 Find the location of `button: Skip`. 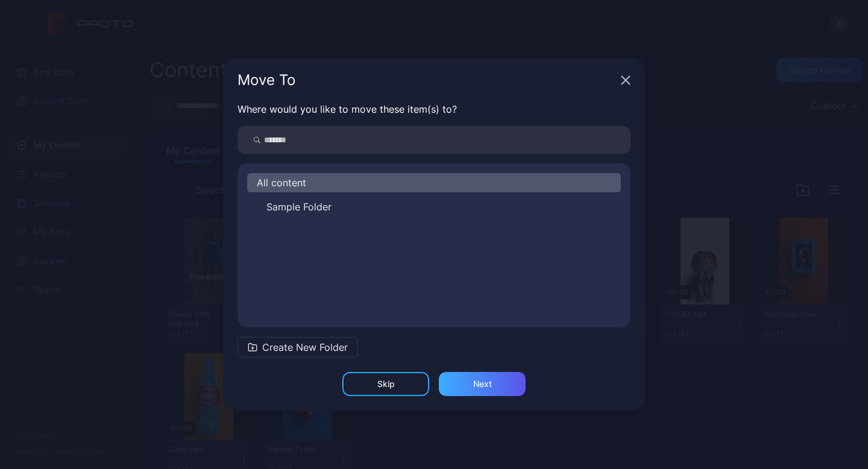

button: Skip is located at coordinates (386, 384).